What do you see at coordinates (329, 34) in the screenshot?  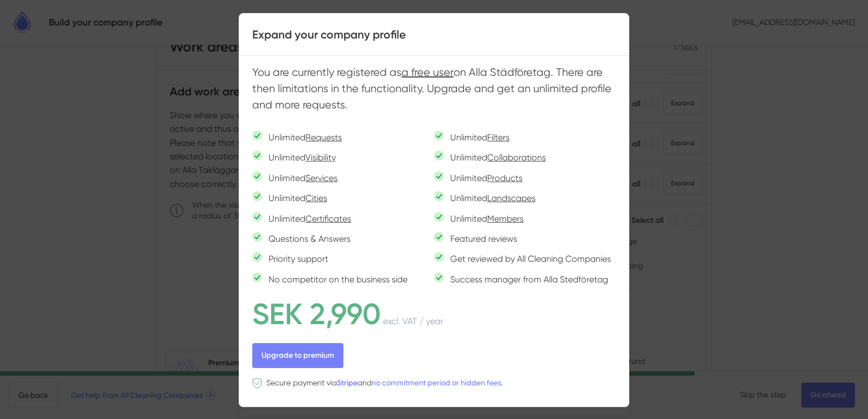 I see `font: Expand your company profile` at bounding box center [329, 34].